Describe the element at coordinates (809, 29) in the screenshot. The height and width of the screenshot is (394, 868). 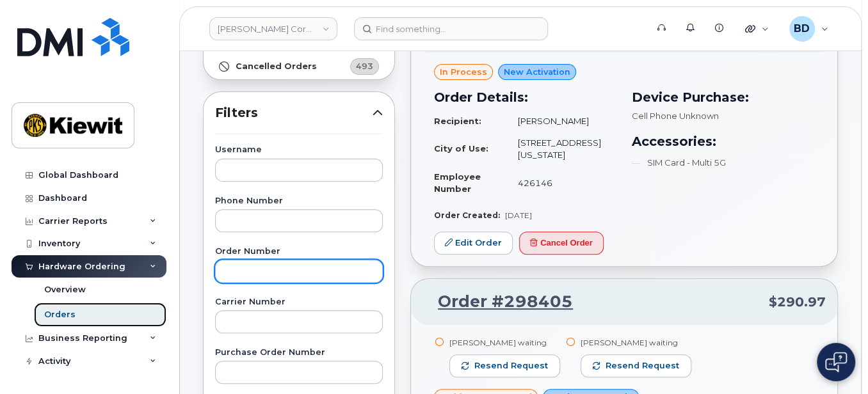
I see `div: Barbara Dye` at that location.